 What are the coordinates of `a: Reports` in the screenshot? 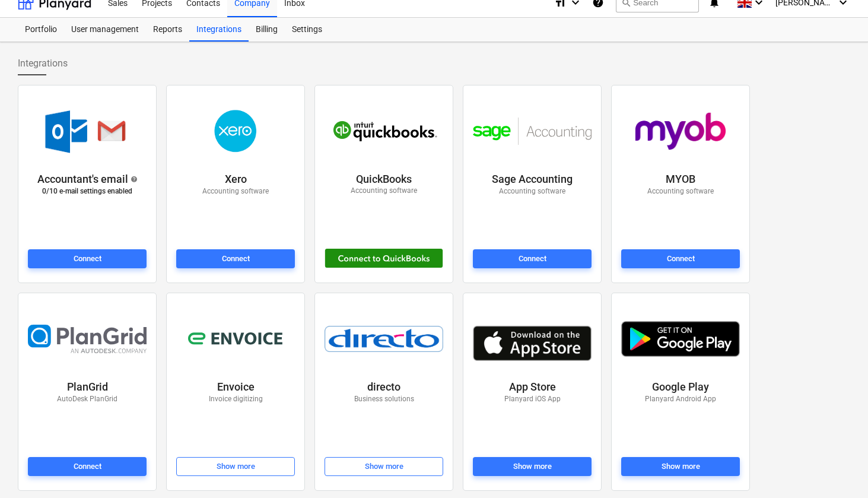 It's located at (168, 29).